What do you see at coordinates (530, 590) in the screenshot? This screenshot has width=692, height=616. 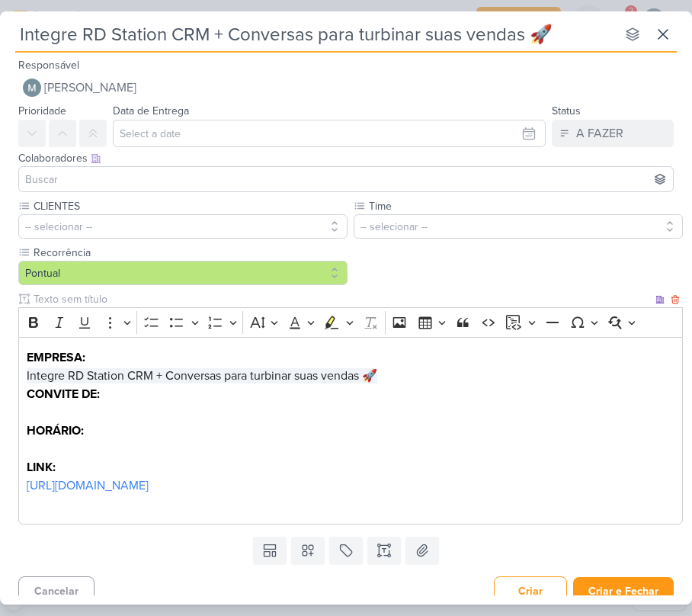 I see `button: Criar` at bounding box center [530, 590].